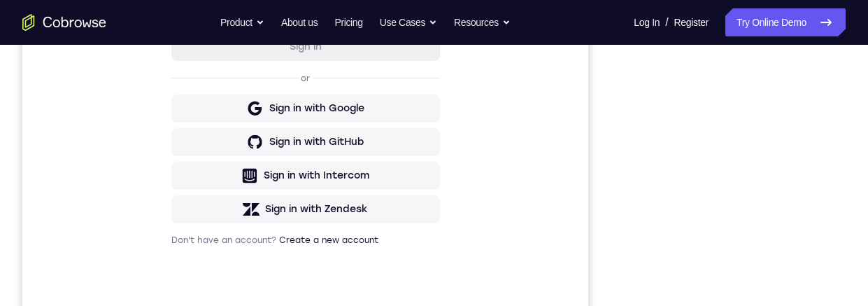 Image resolution: width=868 pixels, height=306 pixels. I want to click on a: About us, so click(299, 22).